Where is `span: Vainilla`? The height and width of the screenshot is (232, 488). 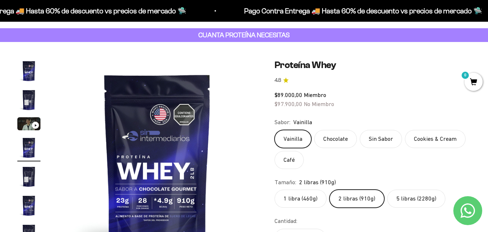 span: Vainilla is located at coordinates (303, 122).